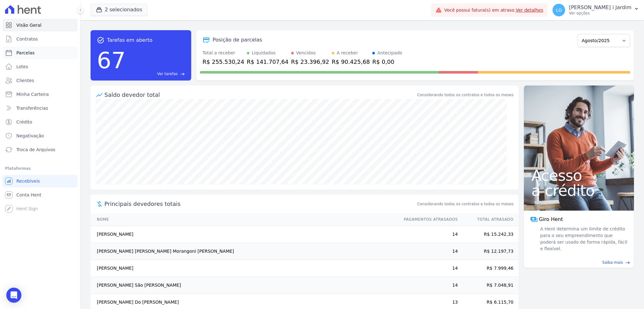 The width and height of the screenshot is (644, 309). I want to click on a: Contratos, so click(40, 39).